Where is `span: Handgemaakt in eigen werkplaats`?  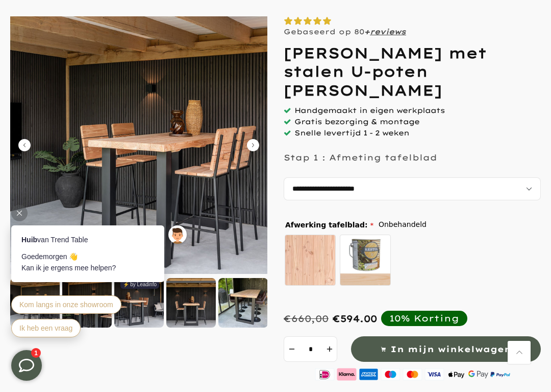
span: Handgemaakt in eigen werkplaats is located at coordinates (369, 110).